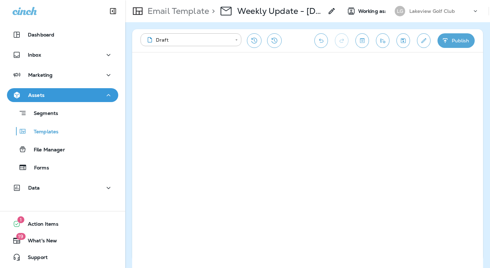 This screenshot has height=268, width=490. I want to click on p: Data, so click(34, 188).